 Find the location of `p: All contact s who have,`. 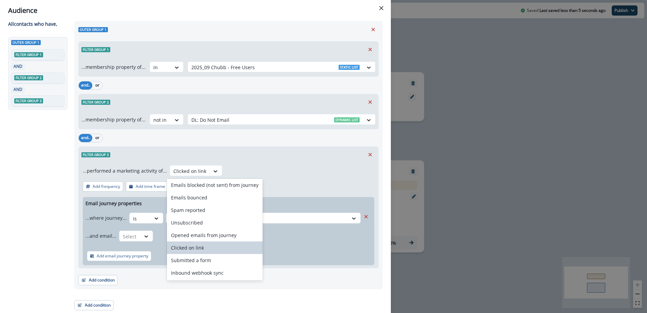

p: All contact s who have, is located at coordinates (33, 24).